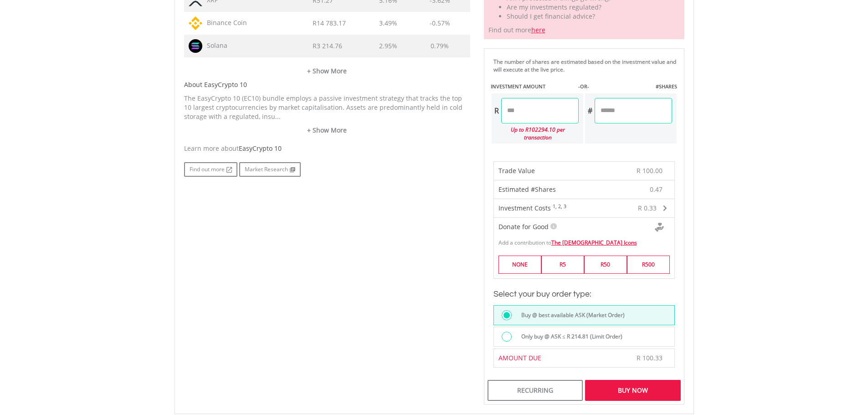  What do you see at coordinates (327, 46) in the screenshot?
I see `span: R3 214.76` at bounding box center [327, 46].